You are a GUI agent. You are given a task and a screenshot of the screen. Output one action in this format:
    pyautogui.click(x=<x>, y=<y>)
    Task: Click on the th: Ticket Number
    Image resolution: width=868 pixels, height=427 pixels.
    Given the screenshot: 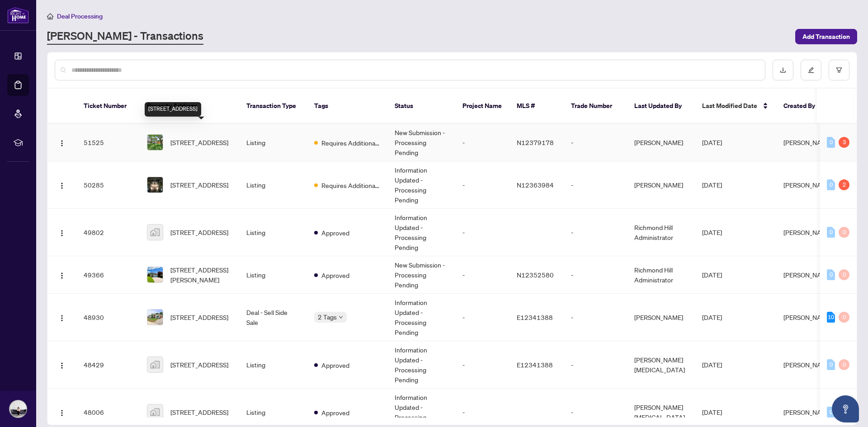 What is the action you would take?
    pyautogui.click(x=108, y=106)
    